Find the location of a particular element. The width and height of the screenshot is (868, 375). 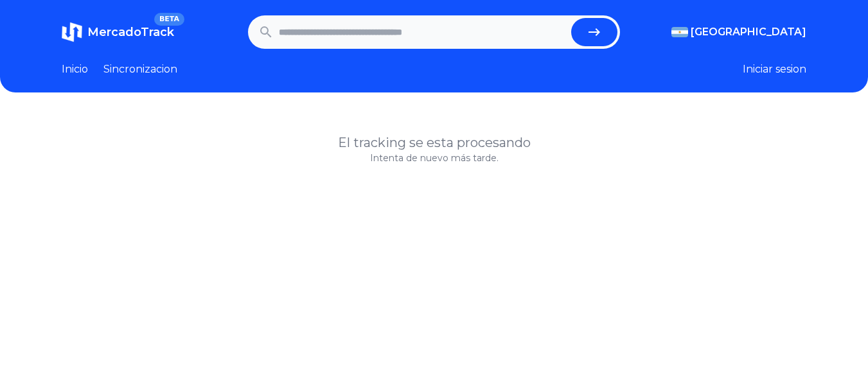

a: MercadoTrackBETA is located at coordinates (117, 32).